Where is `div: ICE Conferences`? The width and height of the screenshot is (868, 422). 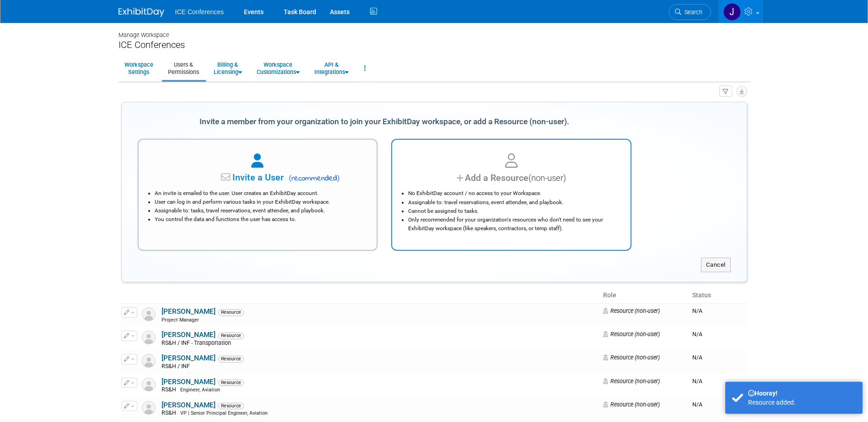 div: ICE Conferences is located at coordinates (434, 45).